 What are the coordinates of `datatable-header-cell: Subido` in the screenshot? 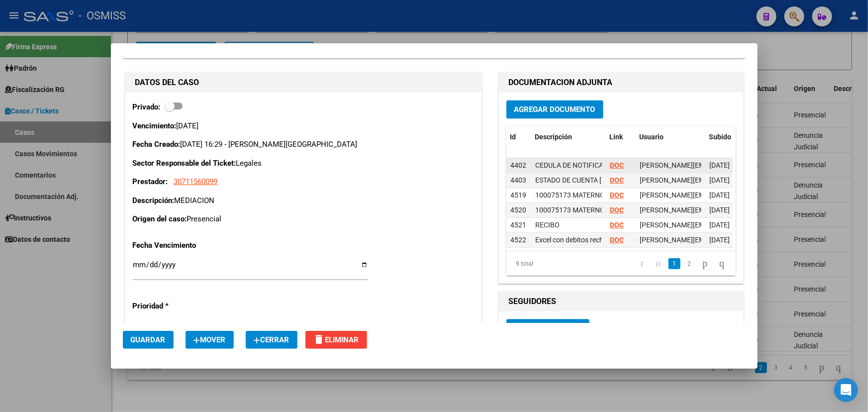 It's located at (730, 137).